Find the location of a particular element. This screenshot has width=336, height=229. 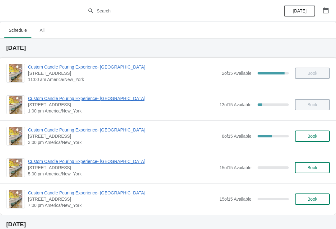

span: 7:00 pm America/New_York is located at coordinates (122, 205).